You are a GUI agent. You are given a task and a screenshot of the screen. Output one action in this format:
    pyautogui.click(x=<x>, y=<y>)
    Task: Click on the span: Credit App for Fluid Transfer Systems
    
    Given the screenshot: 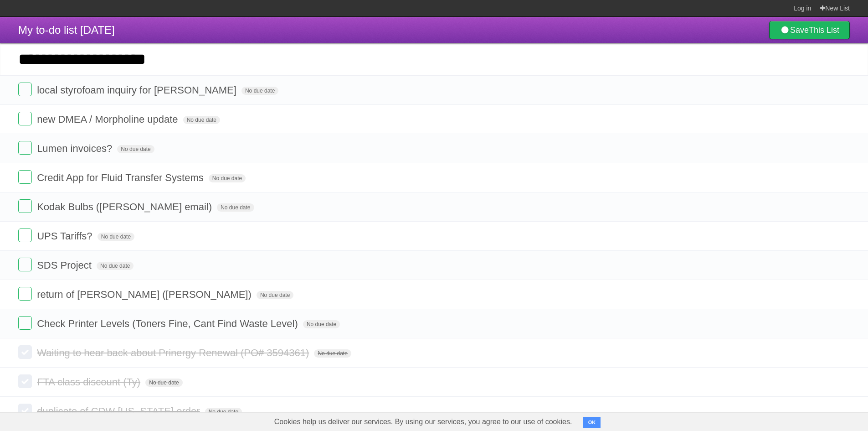 What is the action you would take?
    pyautogui.click(x=121, y=177)
    